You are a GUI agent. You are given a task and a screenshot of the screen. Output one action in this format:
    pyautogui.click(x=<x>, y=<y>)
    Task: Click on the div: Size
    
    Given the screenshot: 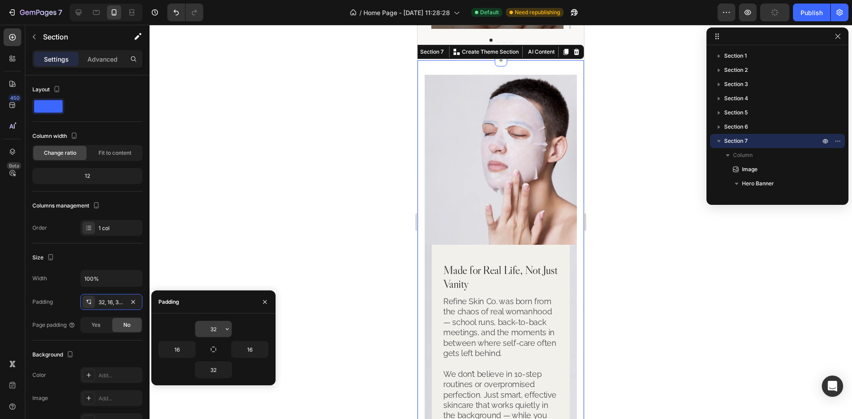 What is the action you would take?
    pyautogui.click(x=44, y=258)
    